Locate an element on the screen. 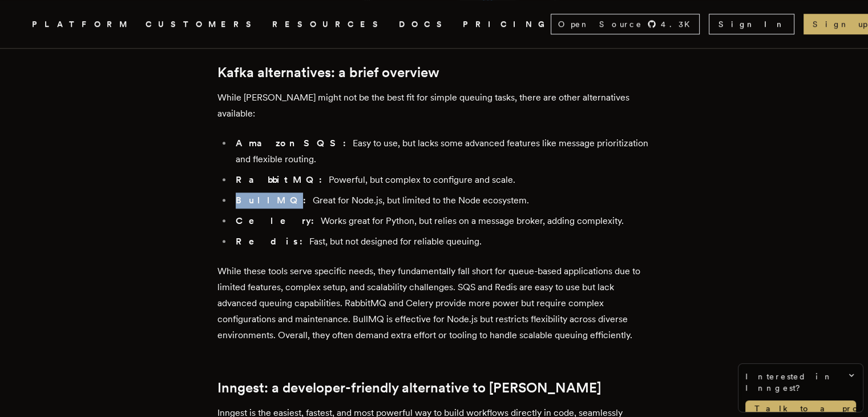 The image size is (868, 417). span: Interested in Inngest? is located at coordinates (801, 382).